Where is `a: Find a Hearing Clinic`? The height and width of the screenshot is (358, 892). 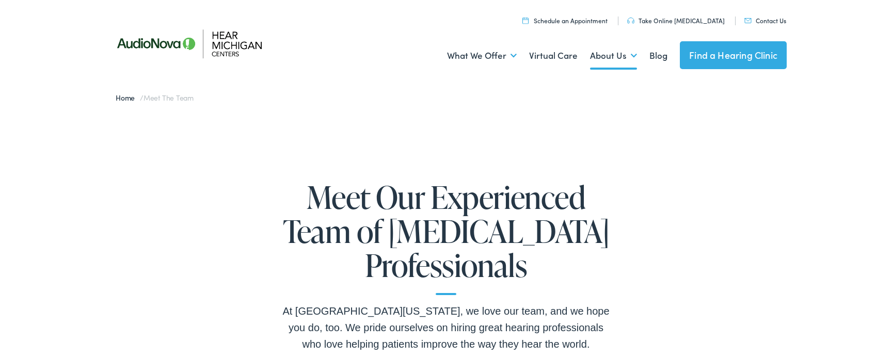
a: Find a Hearing Clinic is located at coordinates (733, 55).